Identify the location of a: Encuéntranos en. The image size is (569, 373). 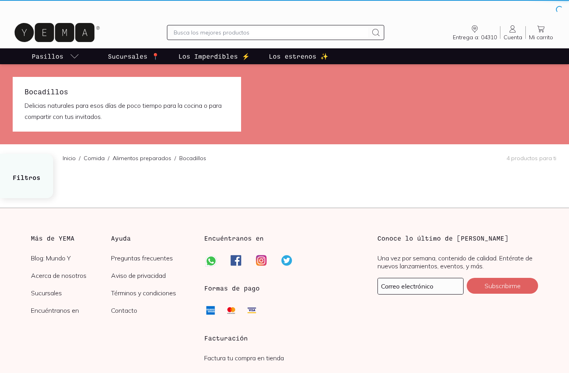
(71, 311).